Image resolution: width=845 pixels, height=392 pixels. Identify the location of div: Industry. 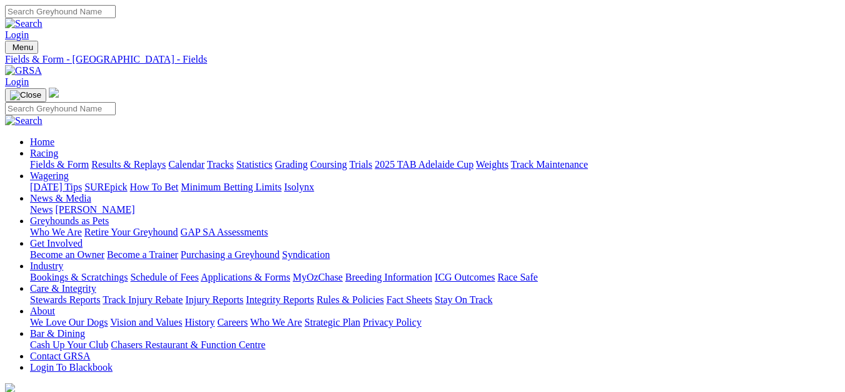
(435, 277).